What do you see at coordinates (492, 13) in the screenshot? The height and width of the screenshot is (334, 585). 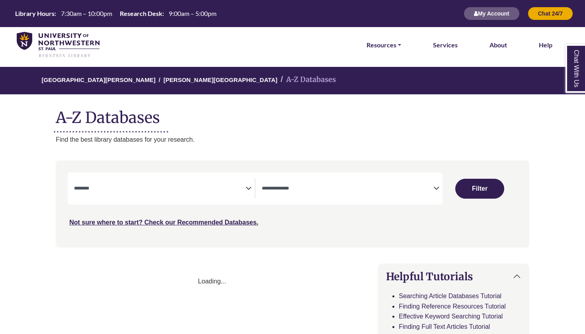 I see `a: My Account` at bounding box center [492, 13].